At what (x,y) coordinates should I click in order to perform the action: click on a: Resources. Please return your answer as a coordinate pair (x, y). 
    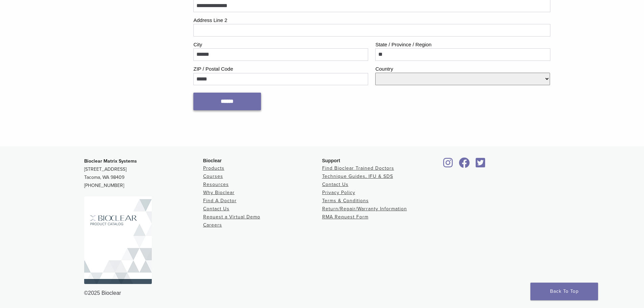
    Looking at the image, I should click on (216, 184).